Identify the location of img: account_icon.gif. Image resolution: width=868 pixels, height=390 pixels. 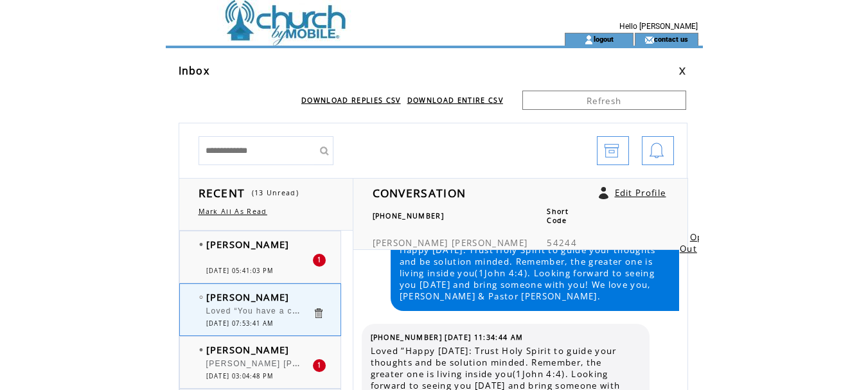
(589, 40).